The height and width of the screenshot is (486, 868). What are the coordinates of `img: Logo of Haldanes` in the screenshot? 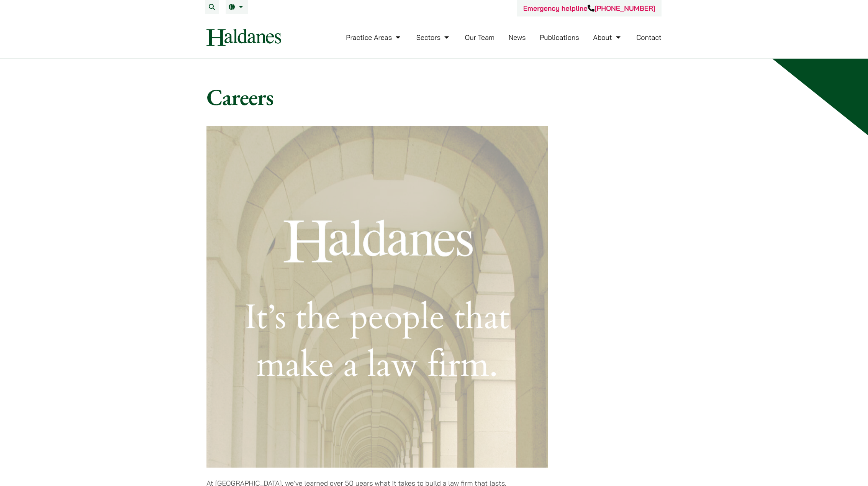 It's located at (244, 37).